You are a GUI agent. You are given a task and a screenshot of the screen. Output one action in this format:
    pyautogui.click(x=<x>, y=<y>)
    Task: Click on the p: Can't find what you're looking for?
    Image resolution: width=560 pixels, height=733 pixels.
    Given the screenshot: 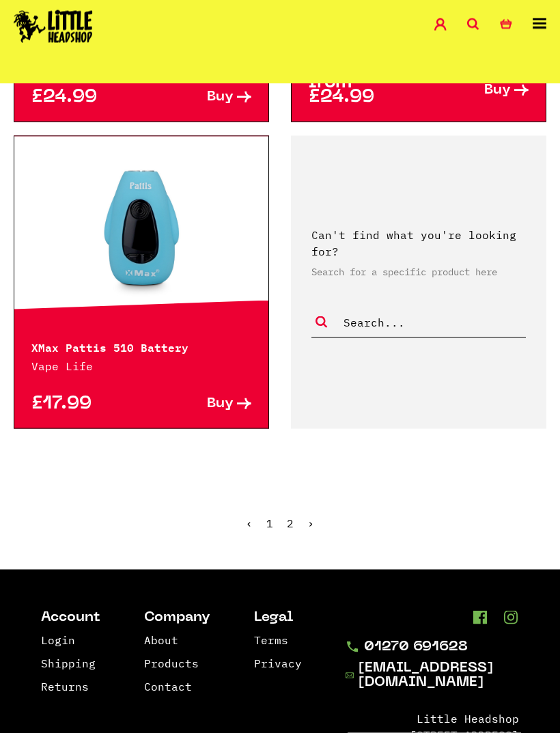 What is the action you would take?
    pyautogui.click(x=419, y=243)
    